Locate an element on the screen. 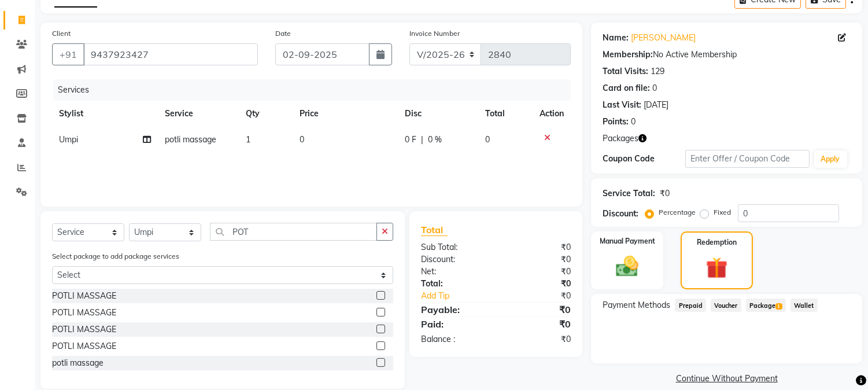 The width and height of the screenshot is (868, 390). img: _cash.svg is located at coordinates (627, 267).